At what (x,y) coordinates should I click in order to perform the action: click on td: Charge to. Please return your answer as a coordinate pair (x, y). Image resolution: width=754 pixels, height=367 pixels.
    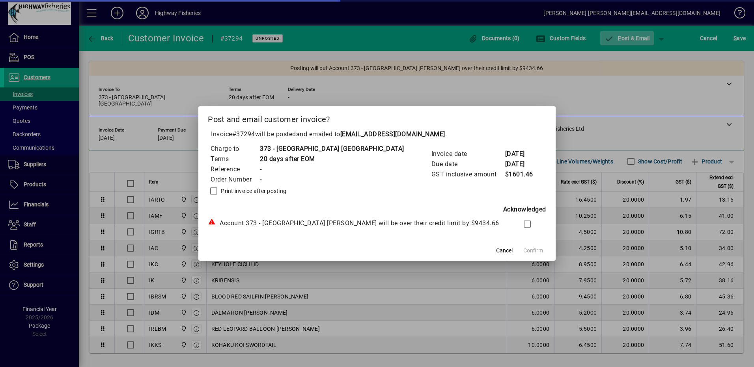
    Looking at the image, I should click on (235, 149).